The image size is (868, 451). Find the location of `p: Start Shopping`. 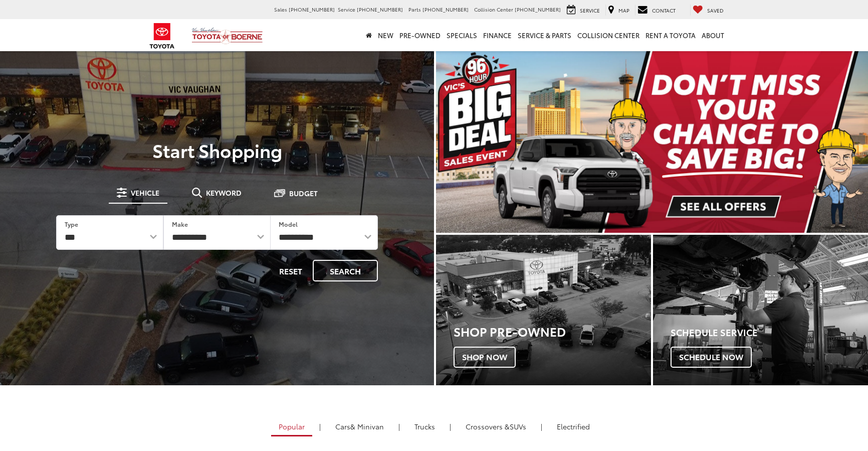

p: Start Shopping is located at coordinates (217, 150).